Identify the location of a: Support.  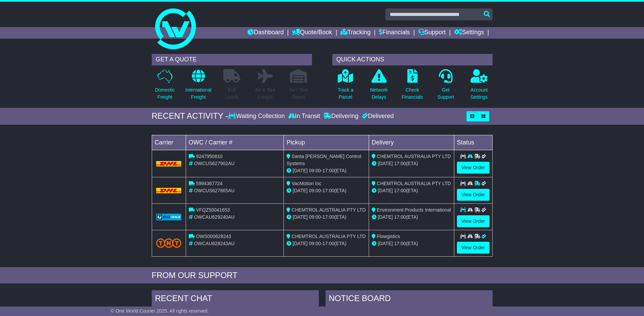
(432, 33).